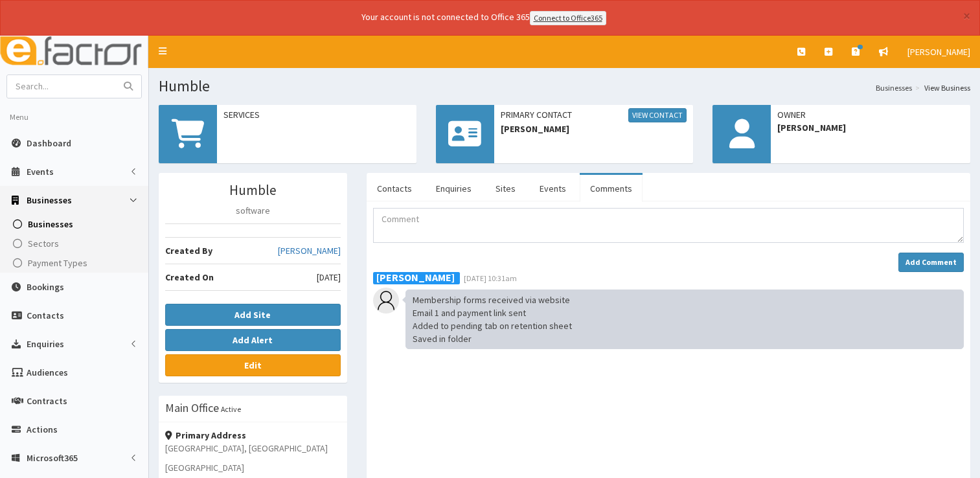 This screenshot has width=980, height=478. What do you see at coordinates (253, 366) in the screenshot?
I see `b: Edit` at bounding box center [253, 366].